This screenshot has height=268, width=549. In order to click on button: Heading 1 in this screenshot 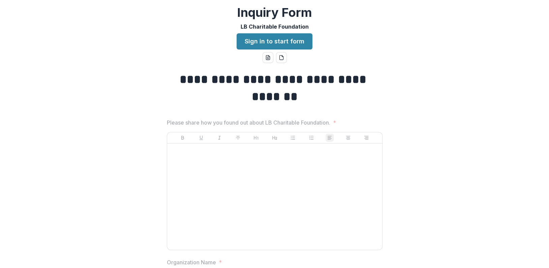, I will do `click(256, 138)`.